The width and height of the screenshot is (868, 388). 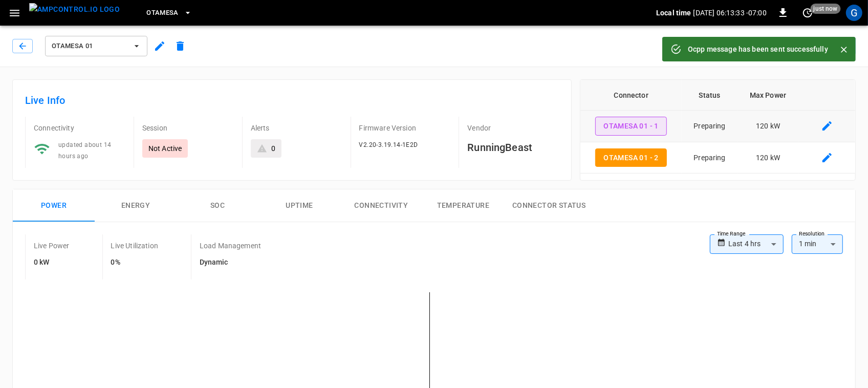 What do you see at coordinates (758, 49) in the screenshot?
I see `div: Ocpp message has been sent successfully` at bounding box center [758, 49].